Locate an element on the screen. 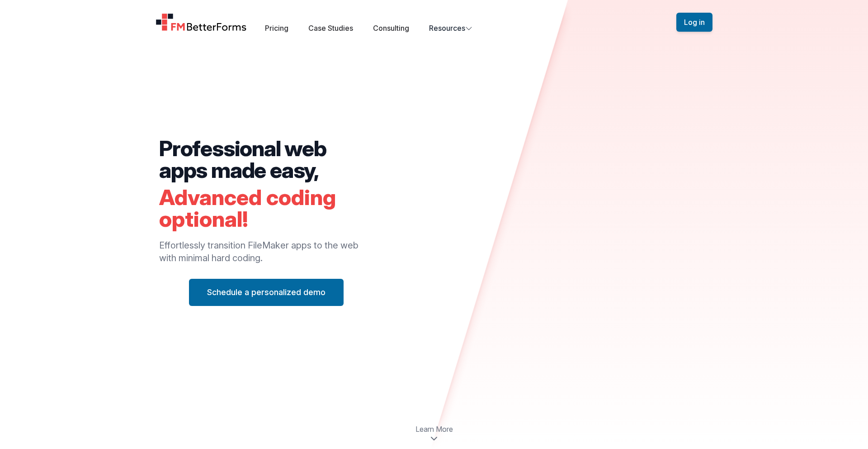 Image resolution: width=868 pixels, height=449 pixels. a: Pricing is located at coordinates (277, 28).